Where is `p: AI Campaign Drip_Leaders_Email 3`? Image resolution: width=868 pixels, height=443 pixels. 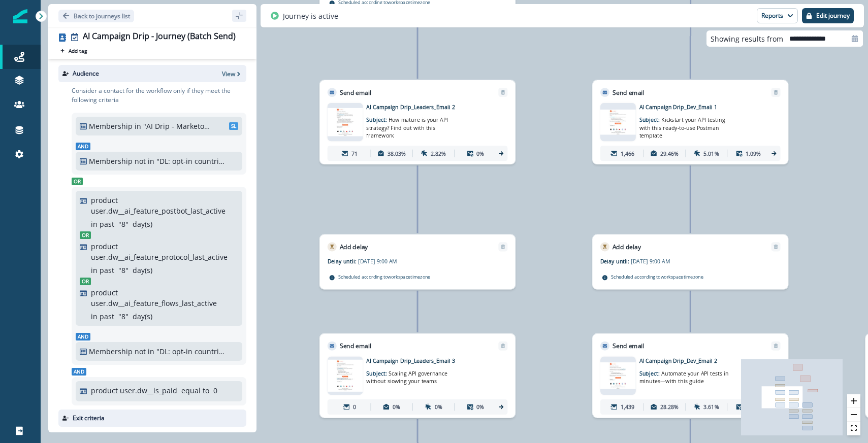 p: AI Campaign Drip_Leaders_Email 3 is located at coordinates (427, 361).